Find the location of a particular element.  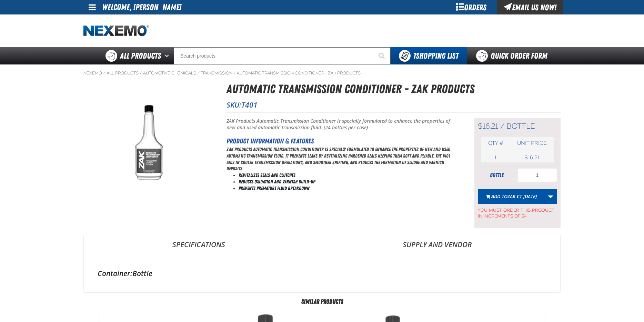

a: Home is located at coordinates (116, 31).